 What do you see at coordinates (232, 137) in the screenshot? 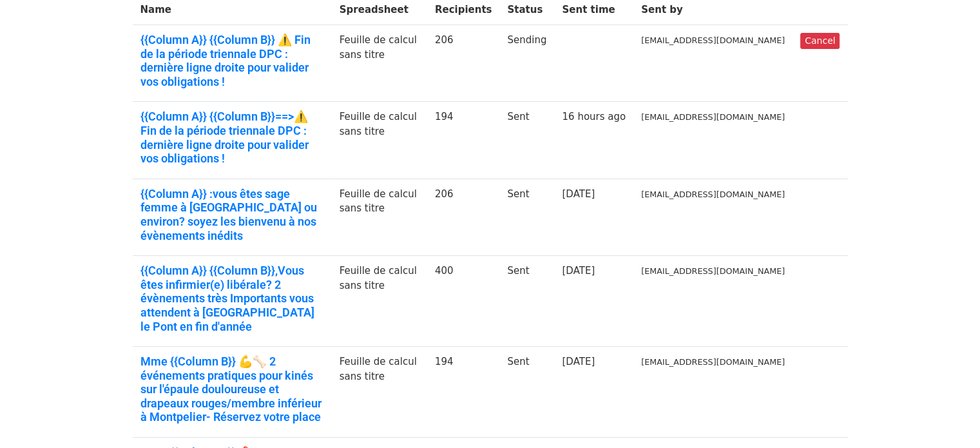
I see `a: {{Column A}} {{Column B}}==>⚠️ Fin de la période triennale DPC : dernière ligne droite pour valid...` at bounding box center [232, 137].